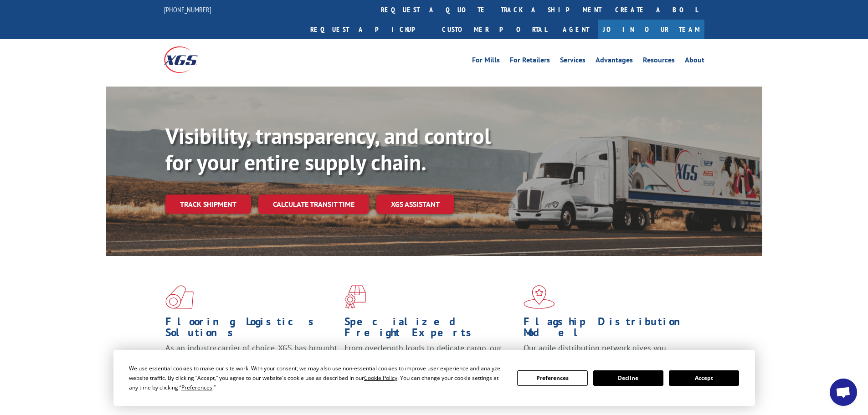 The image size is (868, 415). Describe the element at coordinates (651, 29) in the screenshot. I see `a: Join Our Team` at that location.